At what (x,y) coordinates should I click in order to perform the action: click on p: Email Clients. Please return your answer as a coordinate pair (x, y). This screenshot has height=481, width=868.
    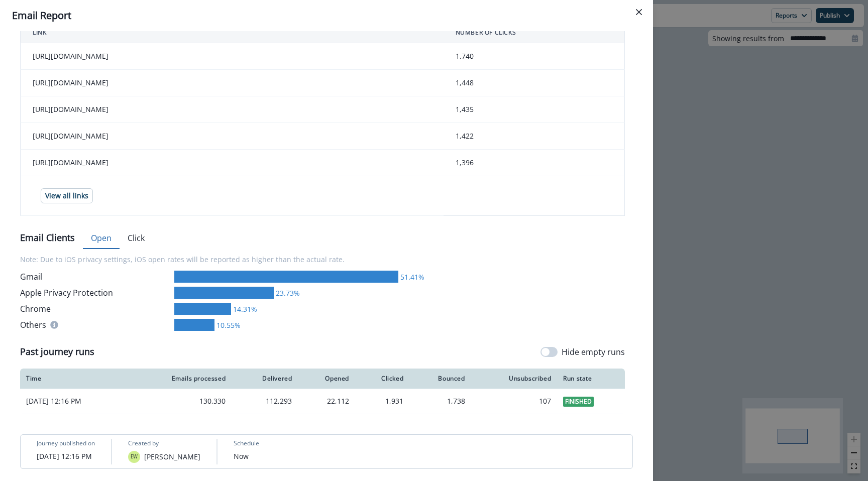
    Looking at the image, I should click on (48, 238).